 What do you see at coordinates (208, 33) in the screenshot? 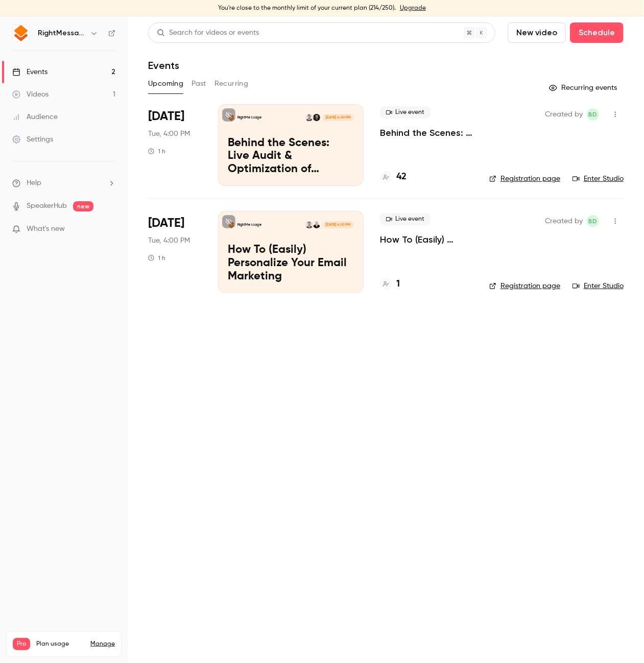
I see `div: Search for videos or events` at bounding box center [208, 33].